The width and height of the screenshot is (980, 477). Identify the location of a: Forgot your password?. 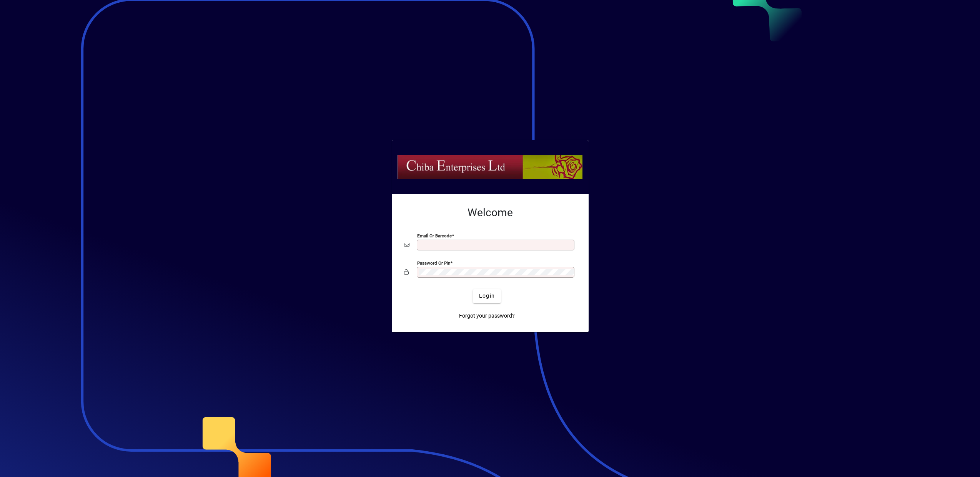
(487, 316).